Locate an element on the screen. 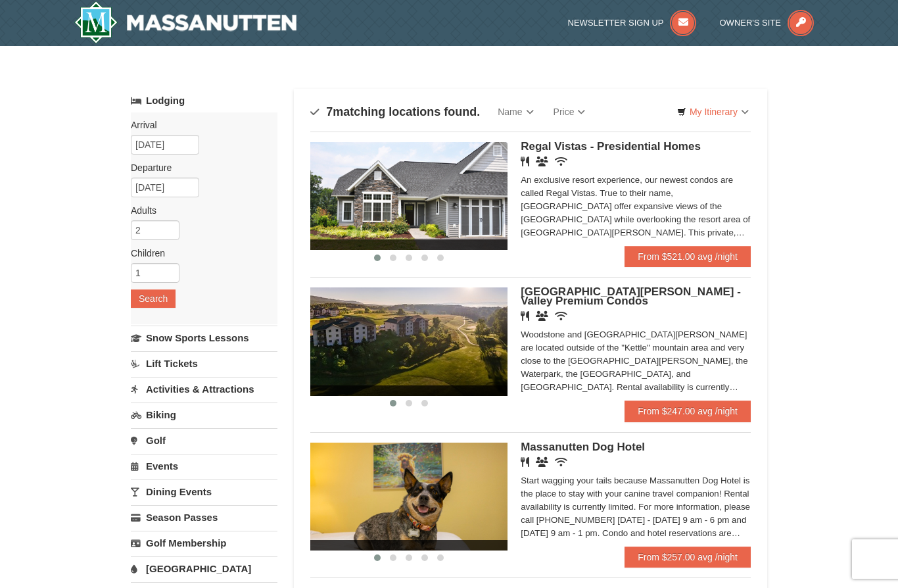  img: Massanutten Resort Logo is located at coordinates (185, 22).